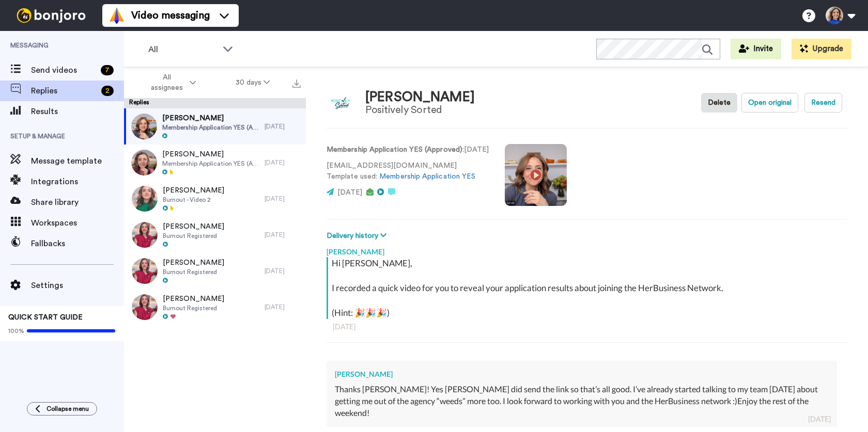 This screenshot has height=432, width=868. What do you see at coordinates (183, 50) in the screenshot?
I see `span: All` at bounding box center [183, 50].